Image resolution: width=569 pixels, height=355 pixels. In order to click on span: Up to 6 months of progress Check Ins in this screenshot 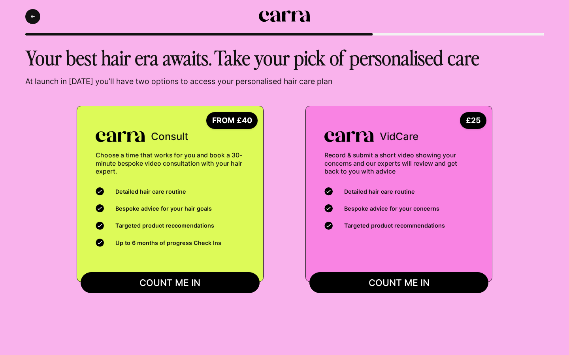, I will do `click(168, 243)`.